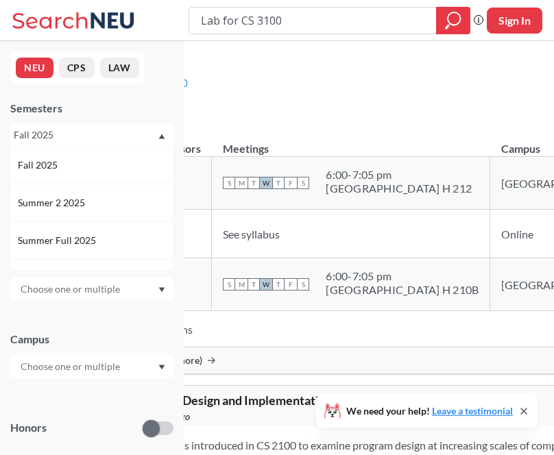  I want to click on span: See syllabus, so click(251, 234).